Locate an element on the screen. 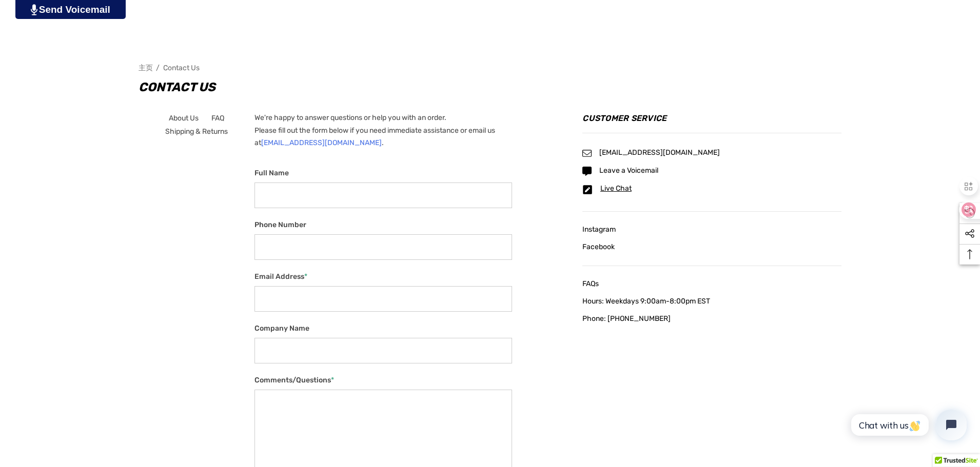  span: FAQ is located at coordinates (217, 118).